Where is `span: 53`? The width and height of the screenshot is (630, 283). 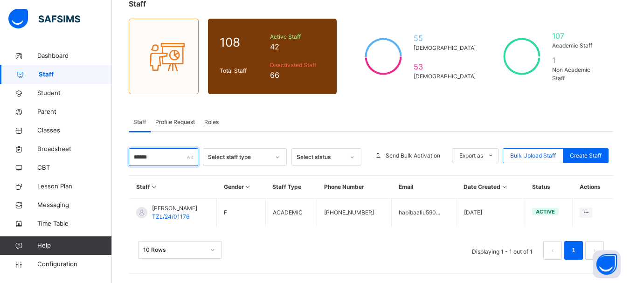 span: 53 is located at coordinates (445, 67).